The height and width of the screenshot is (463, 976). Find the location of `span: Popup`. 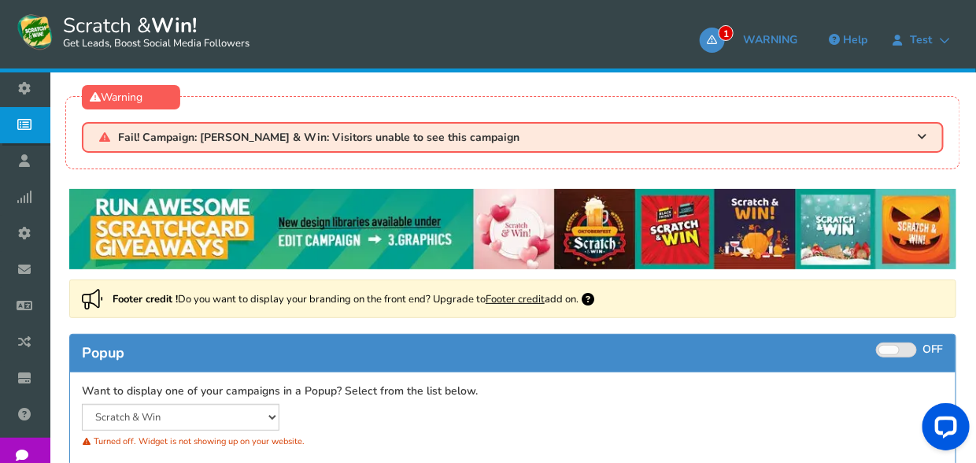

span: Popup is located at coordinates (103, 353).